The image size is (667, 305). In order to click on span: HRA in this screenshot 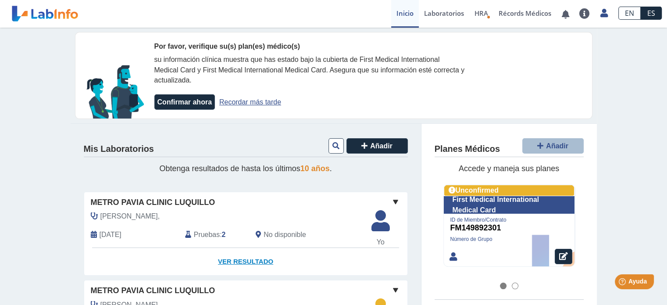, I will do `click(481, 13)`.